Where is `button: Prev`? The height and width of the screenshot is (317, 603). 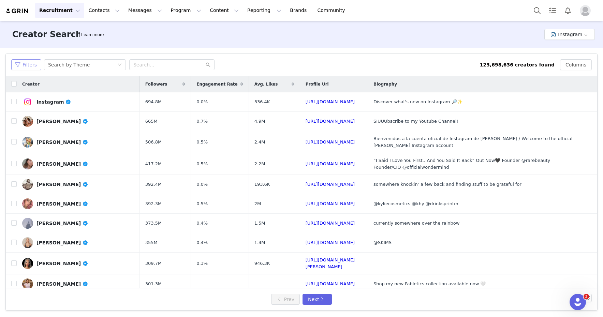 button: Prev is located at coordinates (285, 299).